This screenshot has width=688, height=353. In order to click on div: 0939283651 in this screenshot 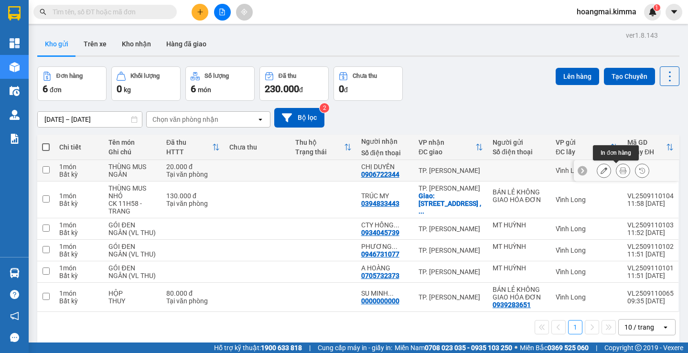, I will do `click(512, 305)`.